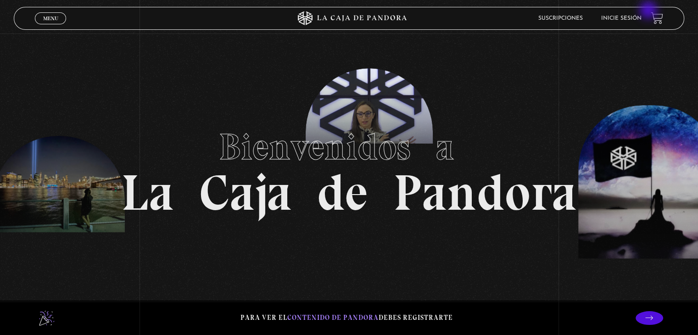 The width and height of the screenshot is (698, 335). Describe the element at coordinates (346, 317) in the screenshot. I see `p: Para ver el debes registrarte` at that location.